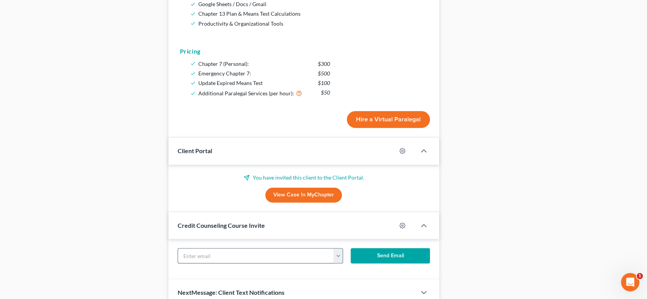  What do you see at coordinates (304, 51) in the screenshot?
I see `h5: Pricing` at bounding box center [304, 51].